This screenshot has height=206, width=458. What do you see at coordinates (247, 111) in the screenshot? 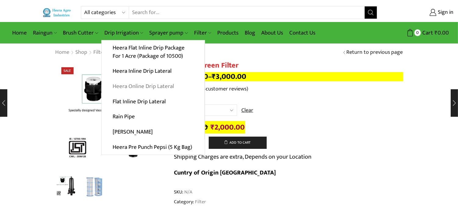
I see `a: Clear options` at bounding box center [247, 111].